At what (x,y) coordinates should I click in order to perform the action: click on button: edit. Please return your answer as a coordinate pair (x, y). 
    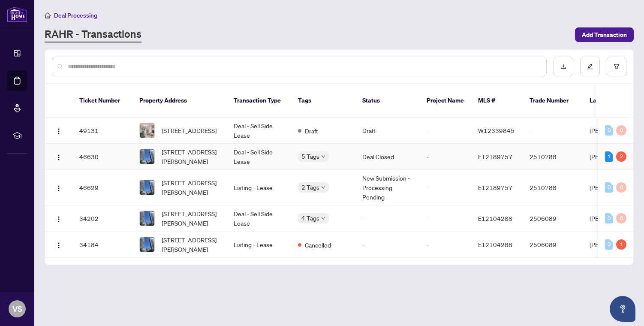
    Looking at the image, I should click on (590, 66).